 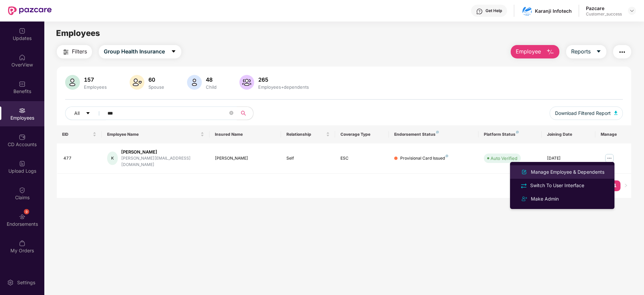 I want to click on img: svg+xml;base64,PHN2ZyBpZD0iSG9tZSIgeG1sbnM9Imh0dHA6Ly93d3cudzMub3JnLzIwMDAvc3ZnIiB3aWR0aD0iMjAiIG..., so click(x=22, y=58).